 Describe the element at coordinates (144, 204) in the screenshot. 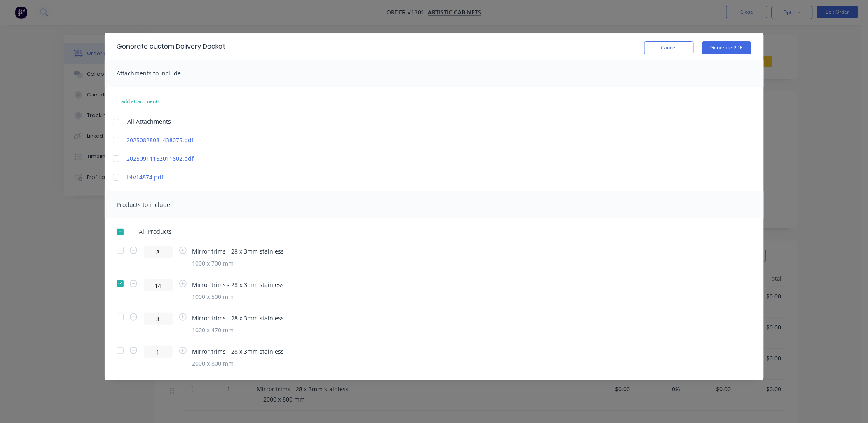

I see `span: Products to include` at that location.